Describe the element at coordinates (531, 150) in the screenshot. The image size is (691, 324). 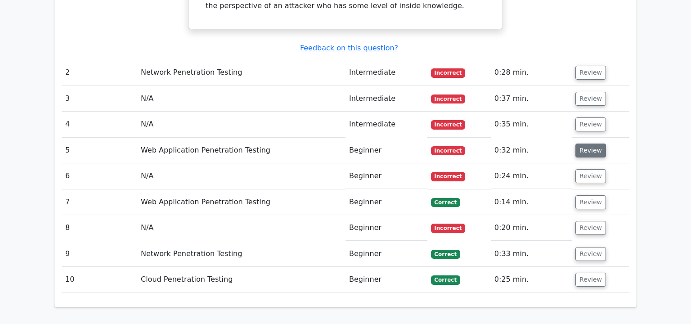
I see `td: 0:32 min.` at that location.